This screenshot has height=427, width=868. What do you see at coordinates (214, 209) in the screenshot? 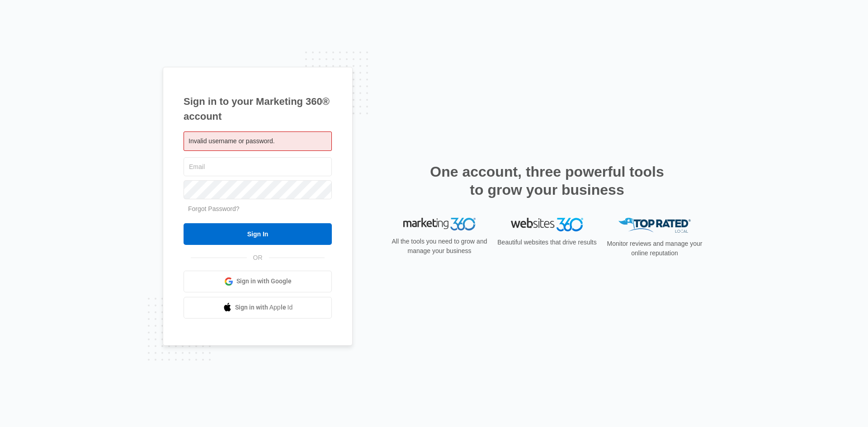
I see `a: Forgot Password?` at bounding box center [214, 209].